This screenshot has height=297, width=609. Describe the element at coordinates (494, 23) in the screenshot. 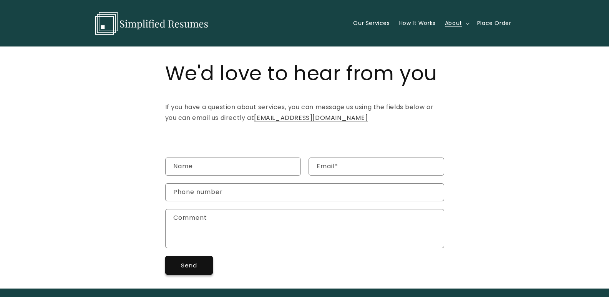

I see `span: Place Order` at that location.